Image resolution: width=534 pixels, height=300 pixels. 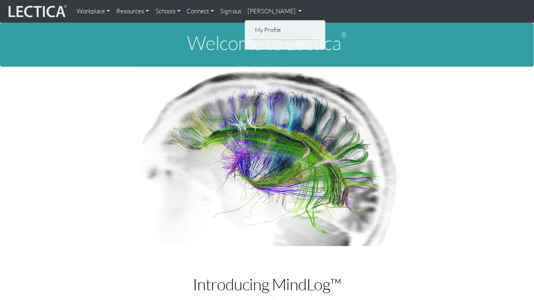 What do you see at coordinates (132, 11) in the screenshot?
I see `a: Resources` at bounding box center [132, 11].